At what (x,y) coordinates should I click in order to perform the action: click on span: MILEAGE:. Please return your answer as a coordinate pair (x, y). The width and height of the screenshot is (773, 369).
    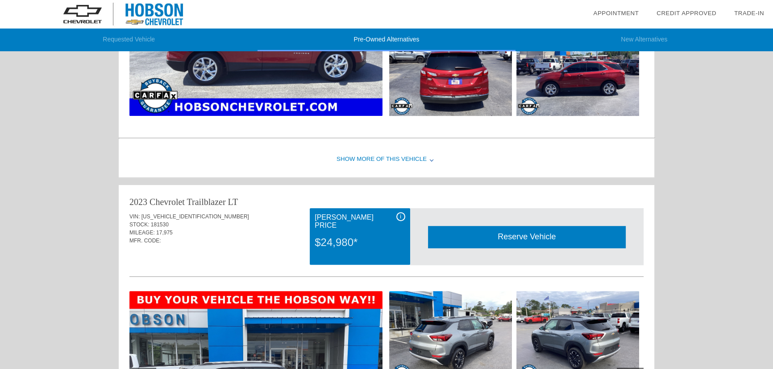
    Looking at the image, I should click on (142, 233).